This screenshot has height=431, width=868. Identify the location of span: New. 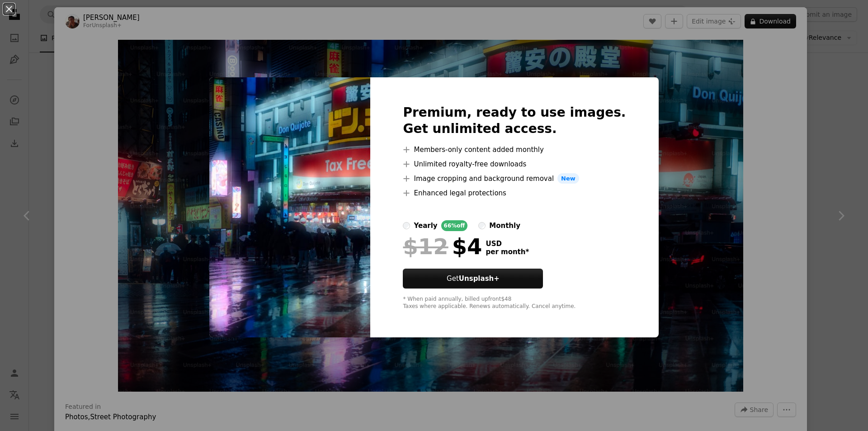
(568, 179).